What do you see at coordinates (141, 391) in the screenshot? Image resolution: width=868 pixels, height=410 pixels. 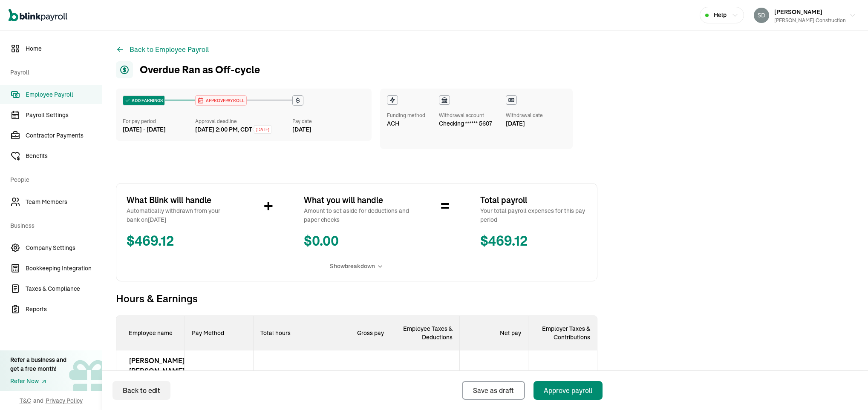 I see `button: Back to edit` at bounding box center [141, 391].